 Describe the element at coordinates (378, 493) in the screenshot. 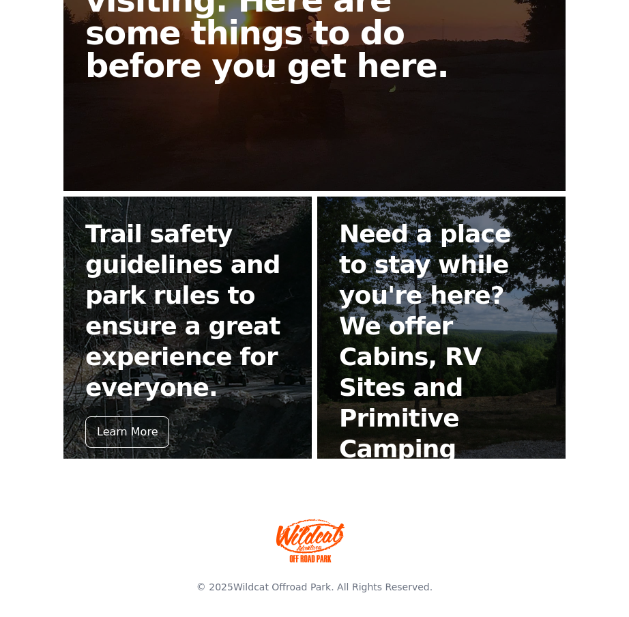

I see `div: Book Now` at that location.